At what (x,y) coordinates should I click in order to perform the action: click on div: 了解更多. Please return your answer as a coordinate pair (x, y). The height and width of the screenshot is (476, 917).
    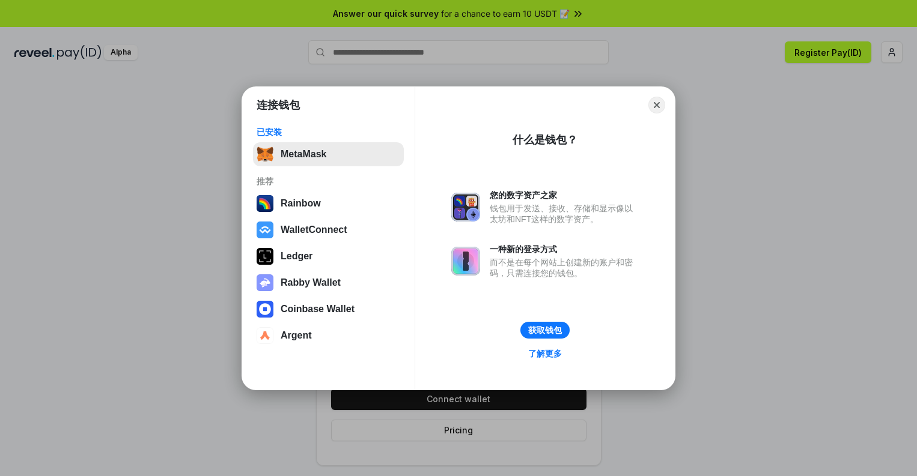
    Looking at the image, I should click on (545, 354).